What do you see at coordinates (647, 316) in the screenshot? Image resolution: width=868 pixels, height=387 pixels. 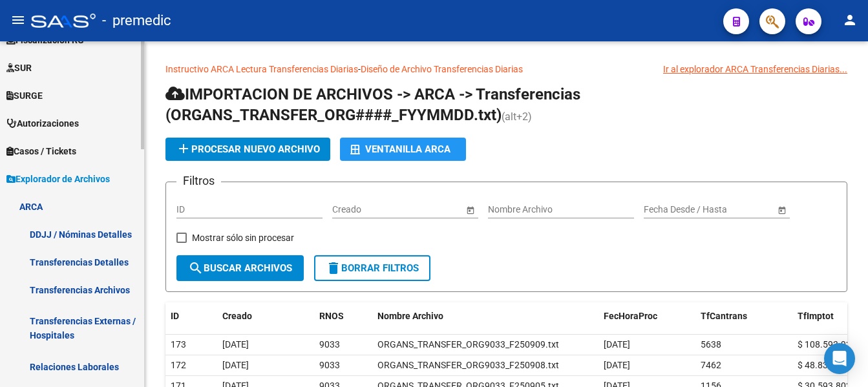 I see `datatable-header-cell: FecHoraProc` at bounding box center [647, 316].